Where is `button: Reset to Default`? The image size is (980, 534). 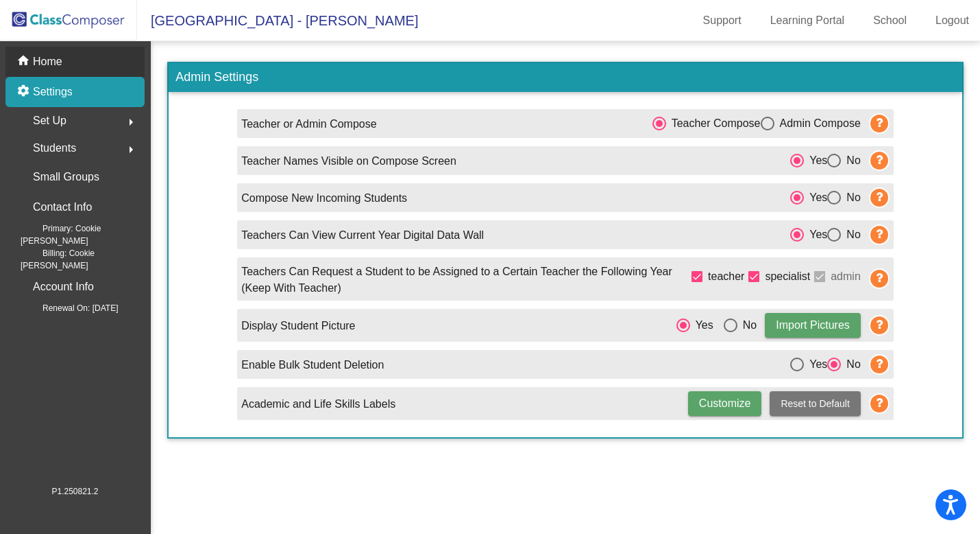 button: Reset to Default is located at coordinates (815, 403).